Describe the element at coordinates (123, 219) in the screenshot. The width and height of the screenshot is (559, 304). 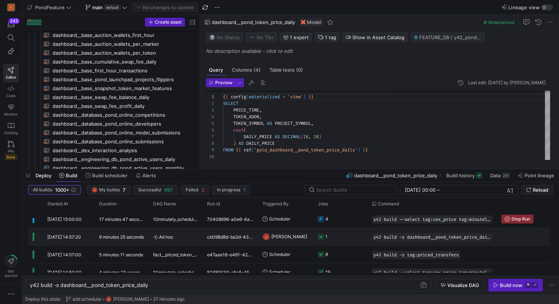
I see `y42-duration: 17 minutes 47 seconds` at that location.